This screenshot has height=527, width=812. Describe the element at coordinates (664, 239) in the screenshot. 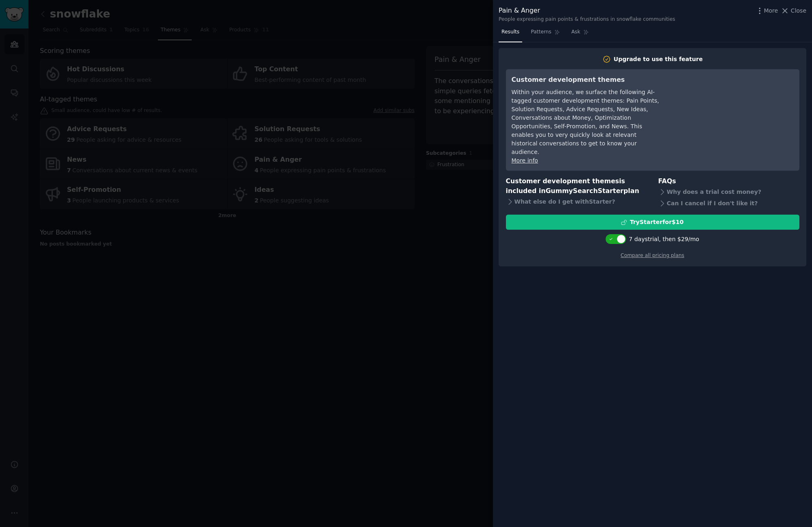

I see `div: 7 days trial, then $ 29 /mo` at that location.